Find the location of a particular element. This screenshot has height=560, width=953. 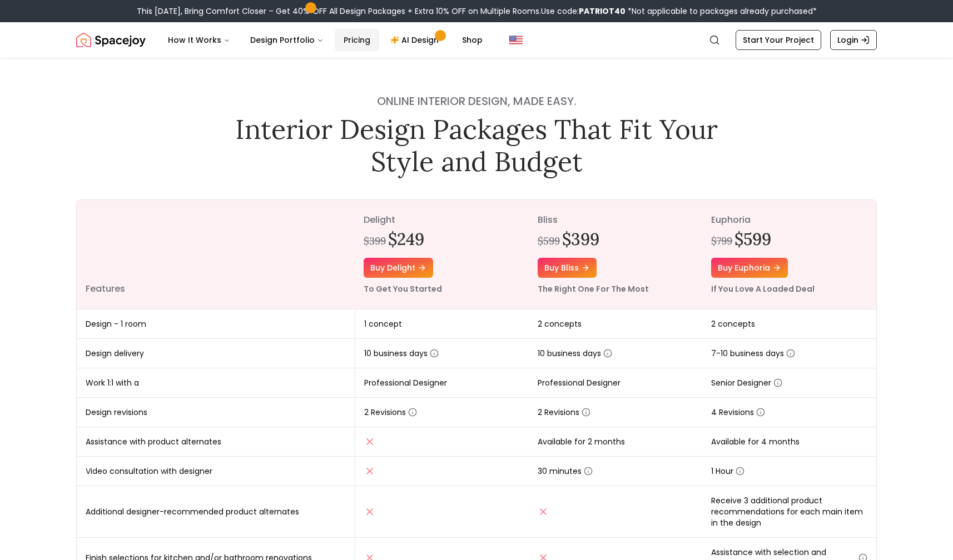

span: 4 Revisions is located at coordinates (738, 412).